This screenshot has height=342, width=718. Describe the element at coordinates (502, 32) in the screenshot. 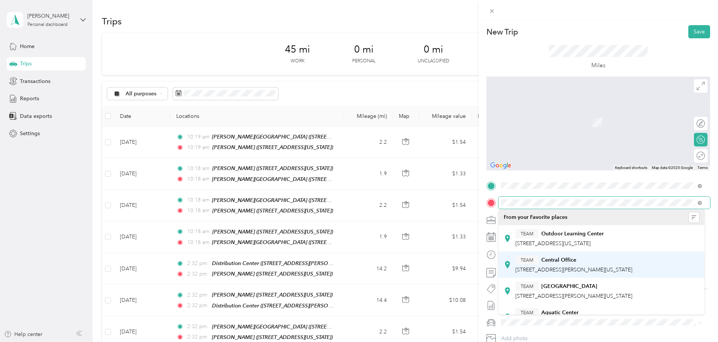

I see `p: New Trip` at that location.